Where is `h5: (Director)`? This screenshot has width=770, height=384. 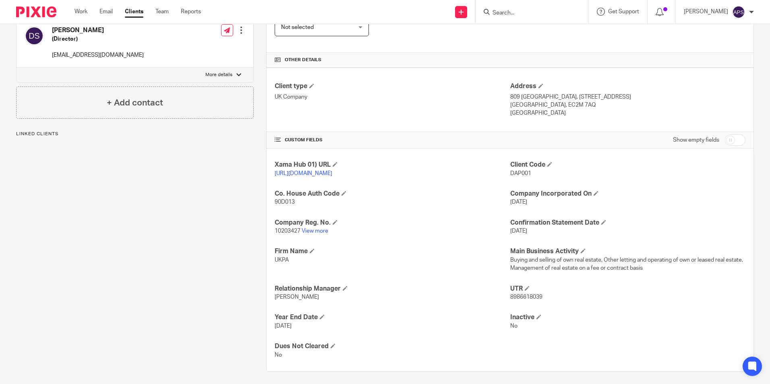 h5: (Director) is located at coordinates (98, 39).